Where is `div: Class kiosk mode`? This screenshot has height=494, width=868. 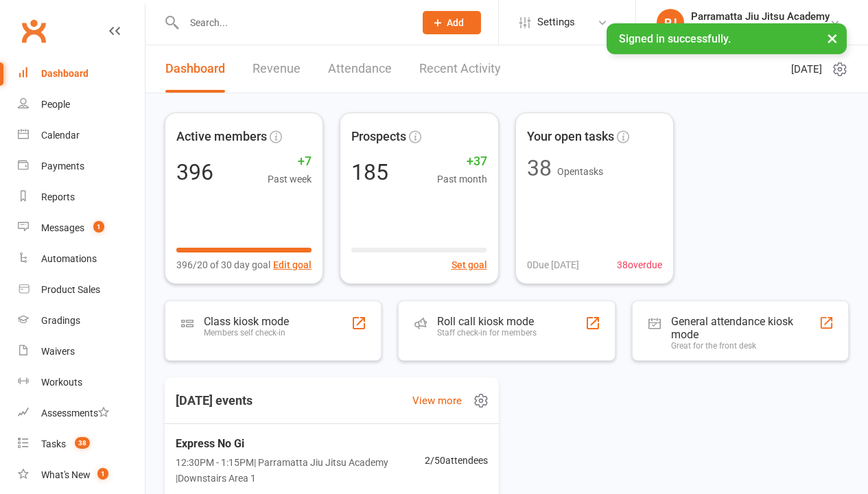
div: Class kiosk mode is located at coordinates (246, 321).